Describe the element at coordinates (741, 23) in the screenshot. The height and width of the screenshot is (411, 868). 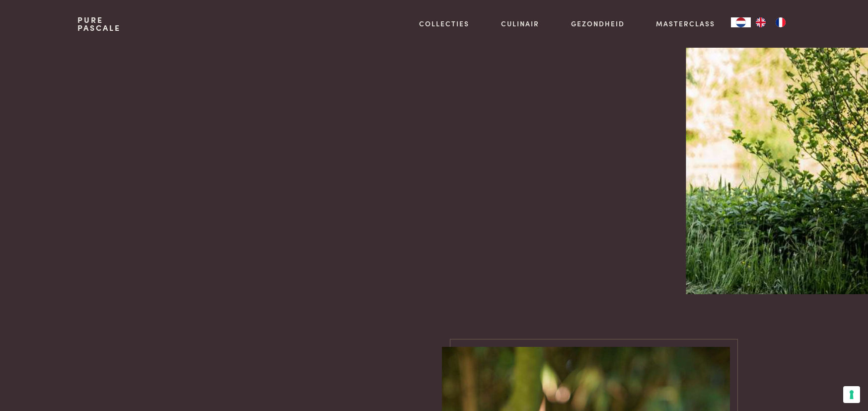
I see `a: NL` at that location.